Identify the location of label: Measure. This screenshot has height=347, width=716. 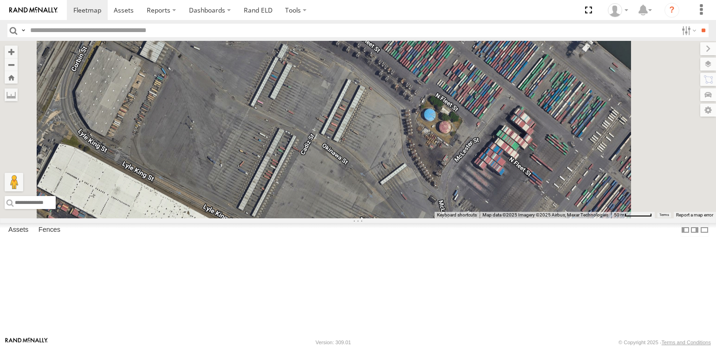
(11, 95).